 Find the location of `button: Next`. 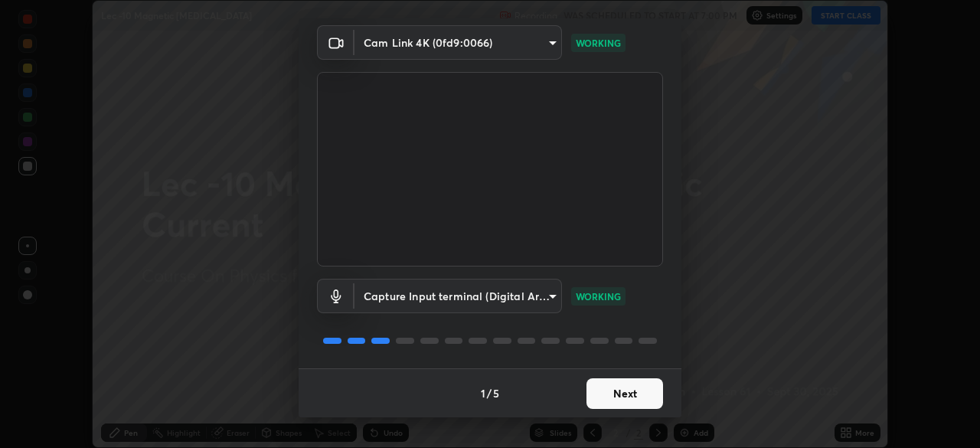

button: Next is located at coordinates (625, 394).